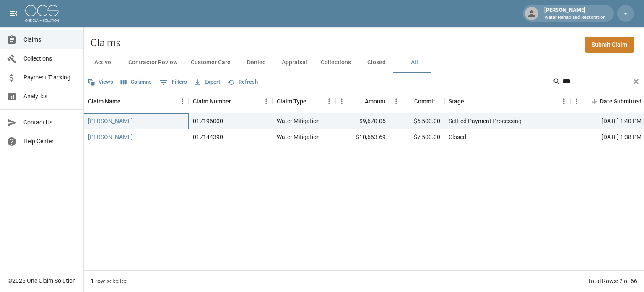 The width and height of the screenshot is (644, 292). Describe the element at coordinates (207, 82) in the screenshot. I see `button: Export` at that location.